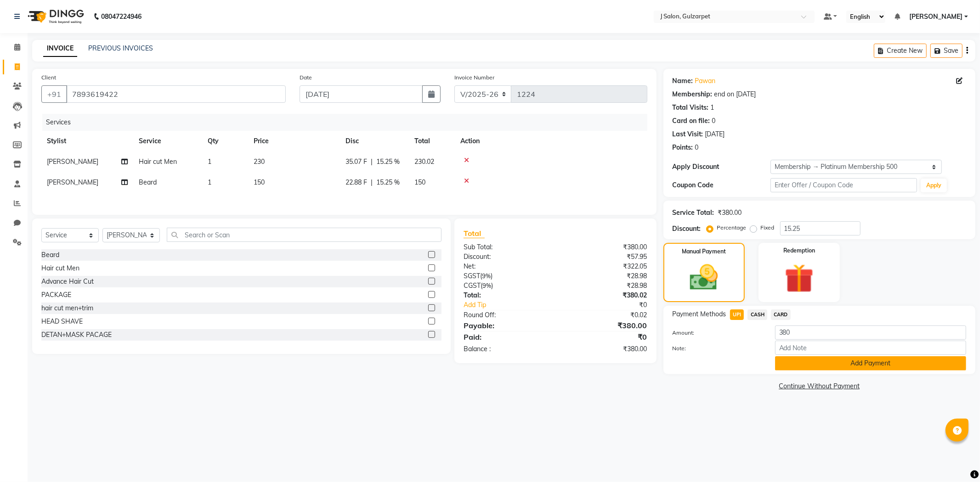  I want to click on input: Amount, so click(870, 333).